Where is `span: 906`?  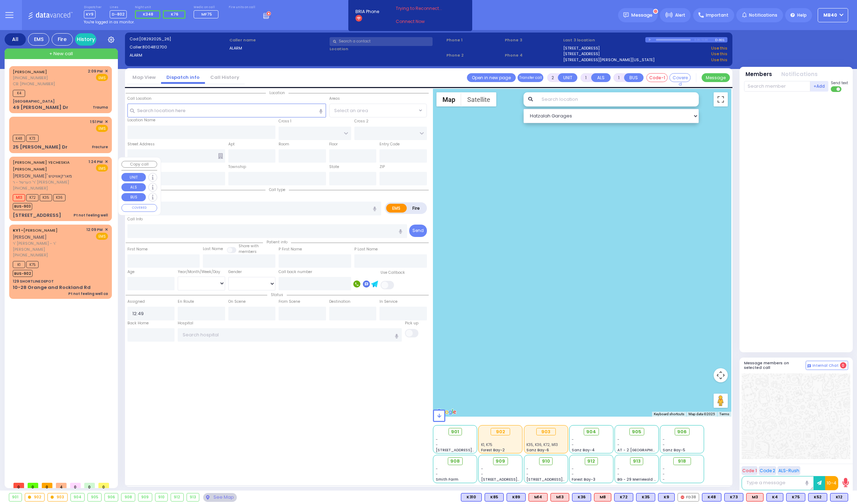
span: 906 is located at coordinates (682, 432).